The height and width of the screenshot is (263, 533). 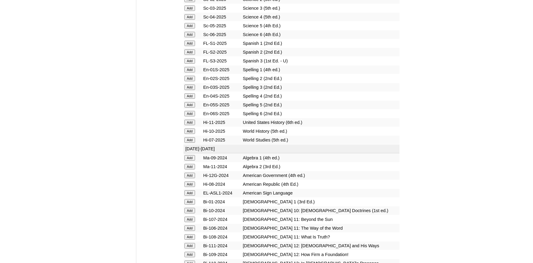 What do you see at coordinates (222, 131) in the screenshot?
I see `td: Hi-10-2025` at bounding box center [222, 131].